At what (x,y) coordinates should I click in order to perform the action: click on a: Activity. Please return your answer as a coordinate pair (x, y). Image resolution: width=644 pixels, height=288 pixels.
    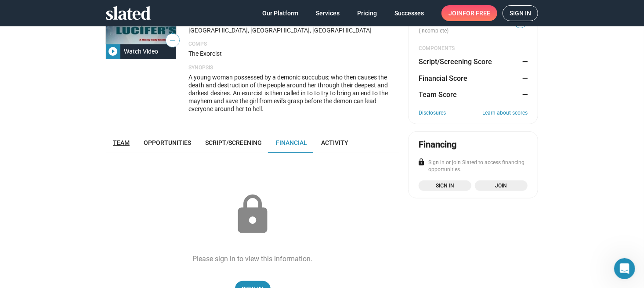
    Looking at the image, I should click on (335, 143).